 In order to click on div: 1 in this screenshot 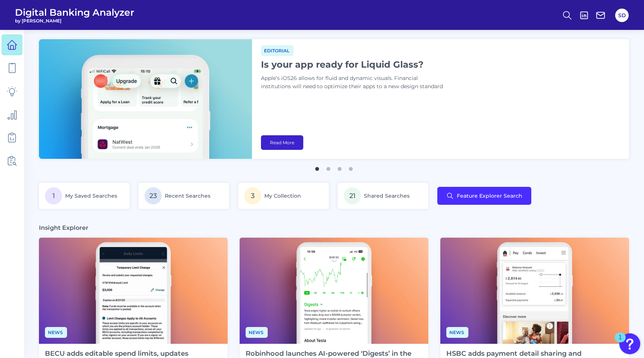, I will do `click(620, 343)`.